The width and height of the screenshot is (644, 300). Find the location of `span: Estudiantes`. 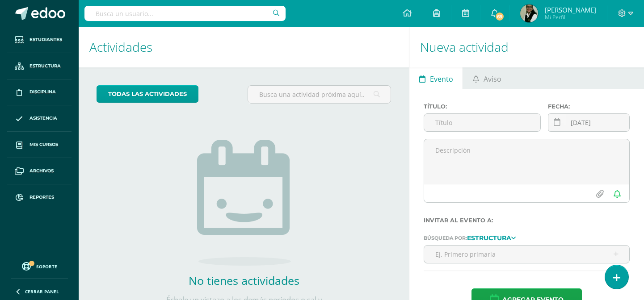

span: Estudiantes is located at coordinates (45, 40).